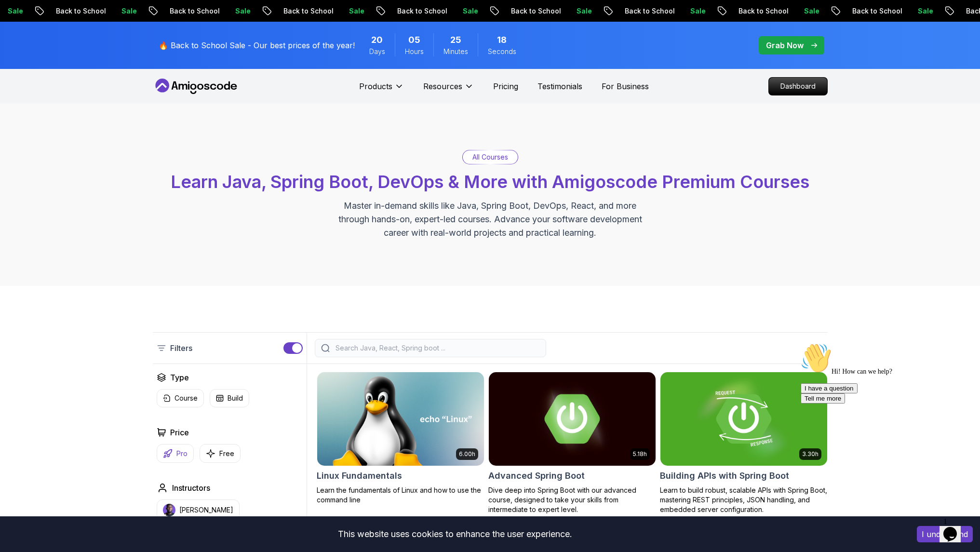  Describe the element at coordinates (180, 377) in the screenshot. I see `h2: Type` at that location.